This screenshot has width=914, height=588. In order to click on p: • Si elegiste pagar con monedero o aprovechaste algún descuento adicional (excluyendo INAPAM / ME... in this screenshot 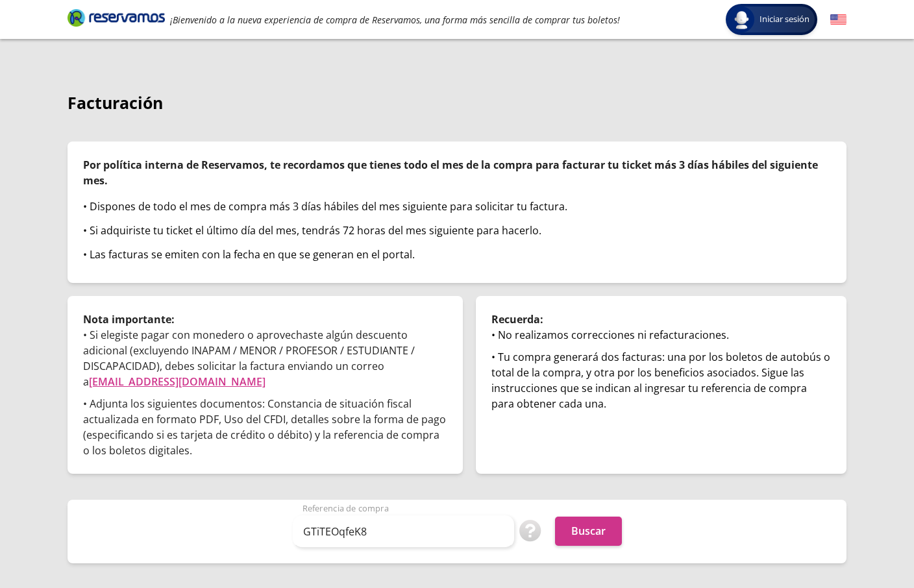, I will do `click(265, 358)`.